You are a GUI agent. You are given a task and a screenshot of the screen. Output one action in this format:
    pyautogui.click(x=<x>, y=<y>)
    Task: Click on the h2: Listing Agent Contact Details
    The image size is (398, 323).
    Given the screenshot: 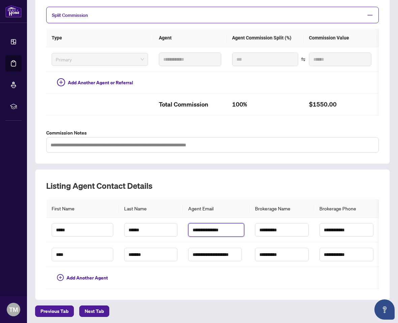 What is the action you would take?
    pyautogui.click(x=212, y=186)
    